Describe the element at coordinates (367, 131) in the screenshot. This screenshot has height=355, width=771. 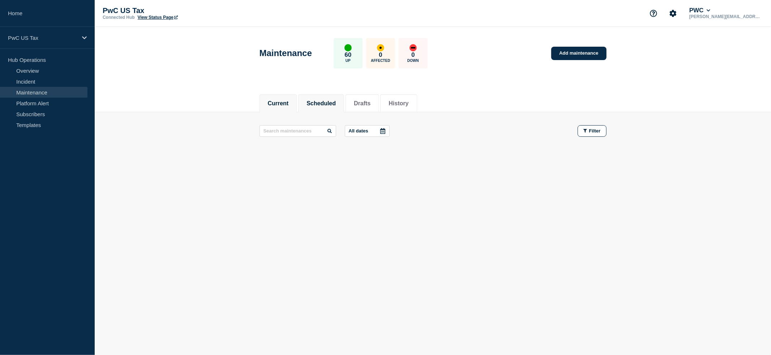
I see `button: All dates` at that location.